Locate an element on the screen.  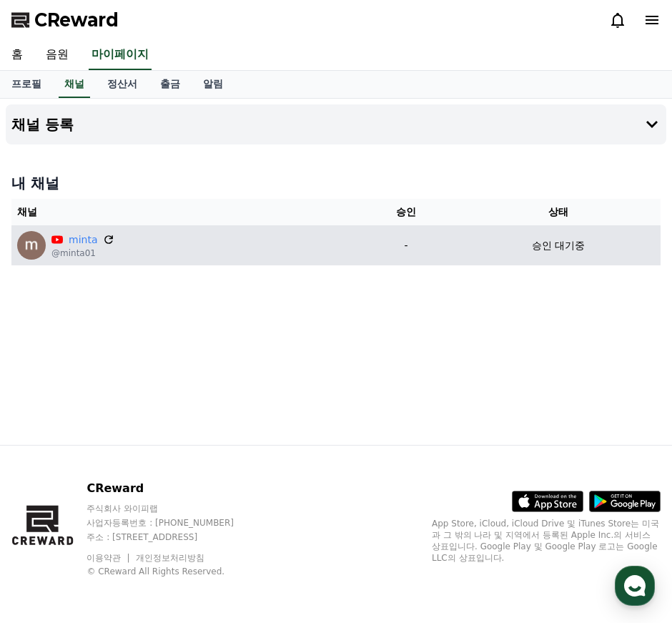
a: 알림 is located at coordinates (213, 85).